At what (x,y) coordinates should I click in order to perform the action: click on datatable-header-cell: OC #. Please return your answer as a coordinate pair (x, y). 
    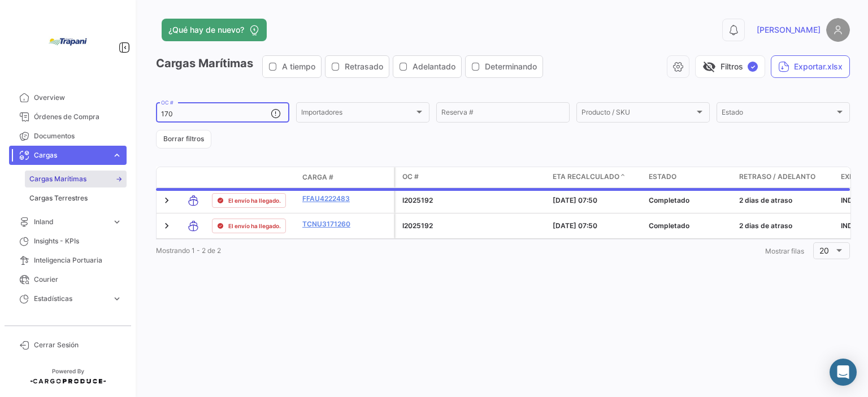
    Looking at the image, I should click on (458, 177).